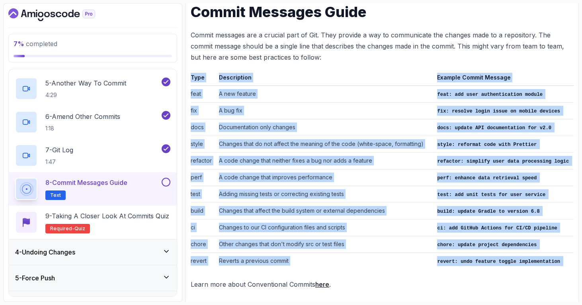  I want to click on th: Description, so click(325, 79).